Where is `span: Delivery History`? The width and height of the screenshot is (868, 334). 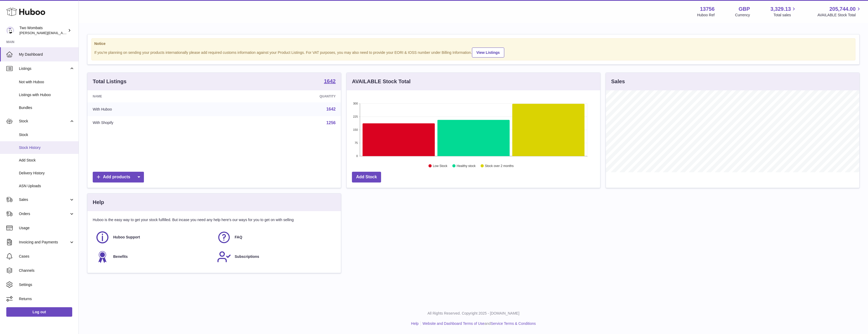 span: Delivery History is located at coordinates (47, 173).